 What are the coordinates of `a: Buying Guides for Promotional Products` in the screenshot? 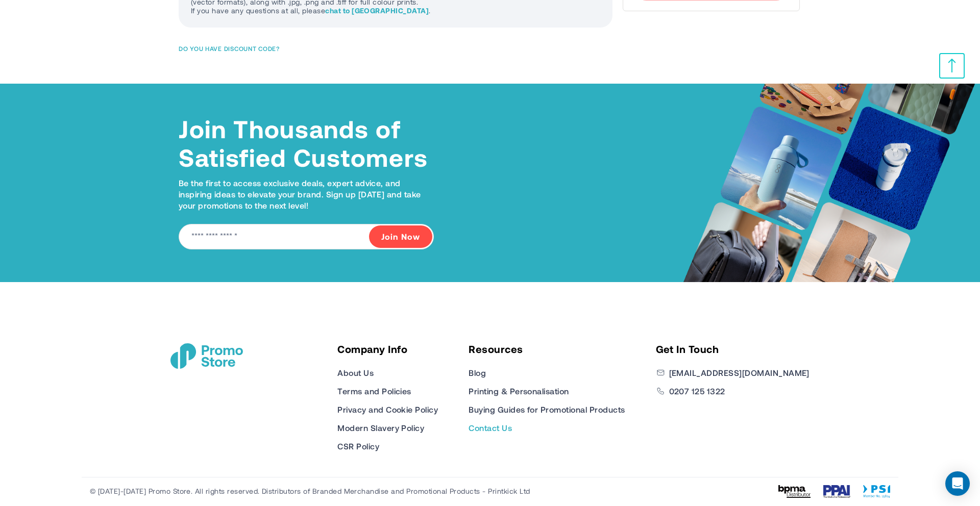 It's located at (547, 410).